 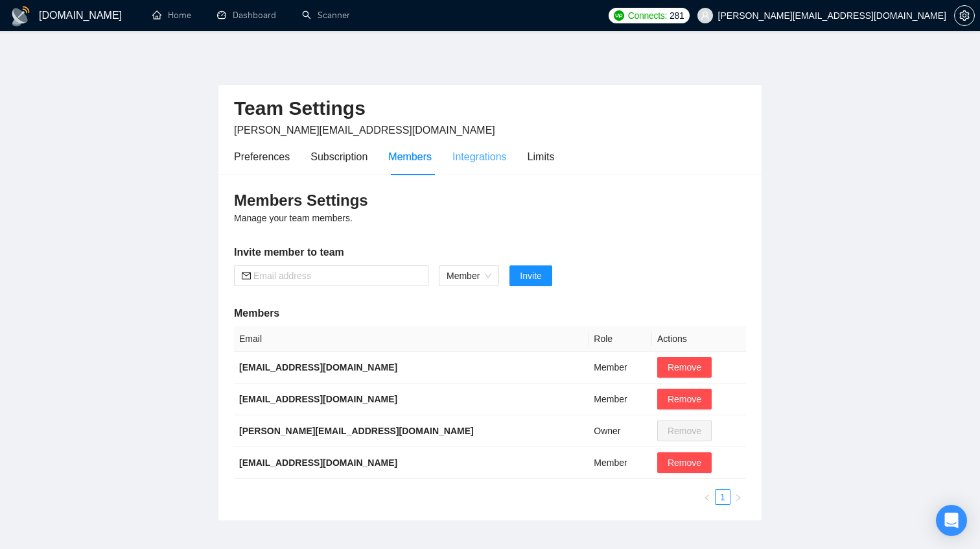 I want to click on span: right, so click(x=738, y=498).